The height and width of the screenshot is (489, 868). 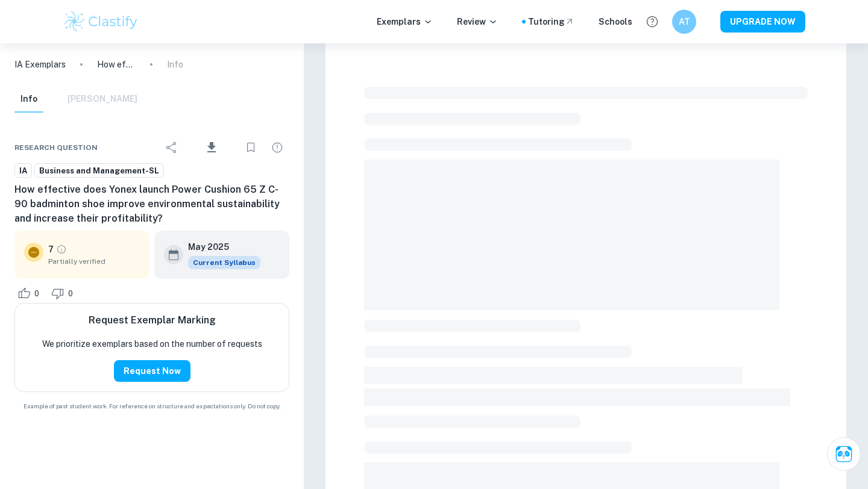 I want to click on p: 7, so click(x=51, y=250).